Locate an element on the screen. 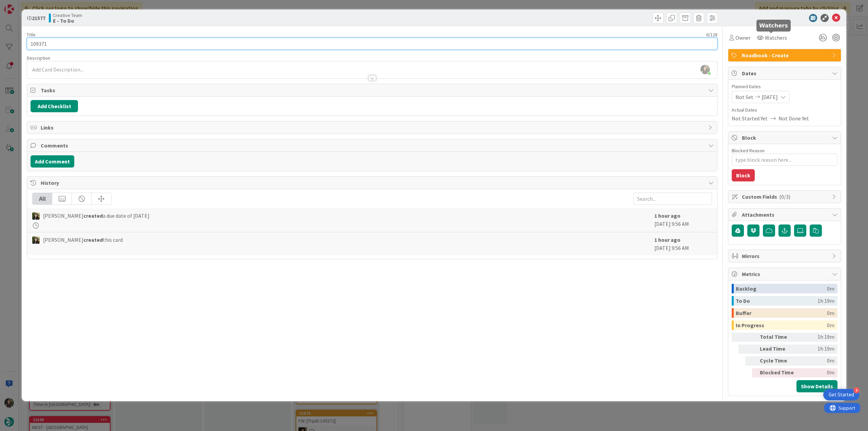 The image size is (868, 431). span: Owner is located at coordinates (743, 38).